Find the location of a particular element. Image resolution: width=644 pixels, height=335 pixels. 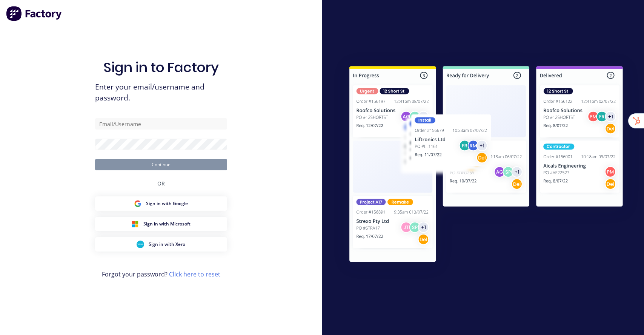

h1: Sign in to Factory is located at coordinates (161, 67).